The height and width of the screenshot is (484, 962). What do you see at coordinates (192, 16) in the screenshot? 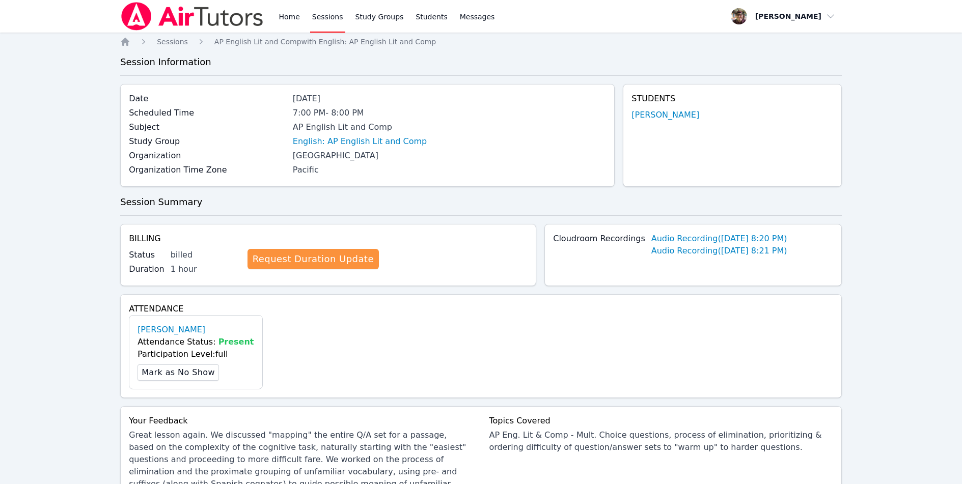
I see `img: Air Tutors` at bounding box center [192, 16].